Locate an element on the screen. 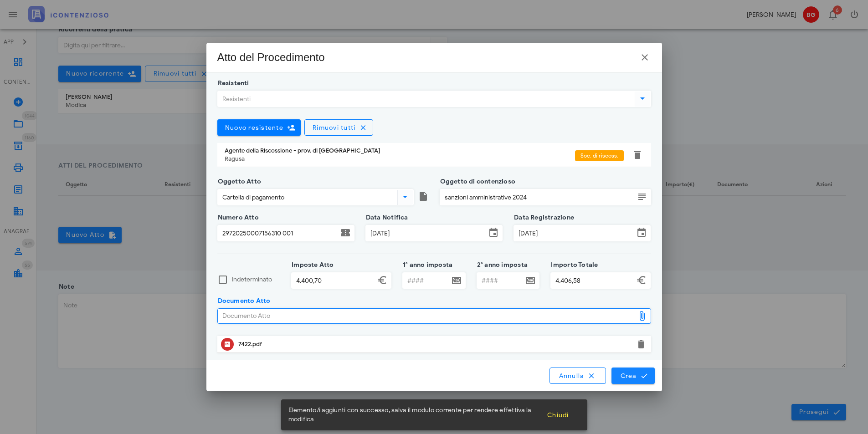 The width and height of the screenshot is (868, 434). label: Data Registrazione is located at coordinates (542, 217).